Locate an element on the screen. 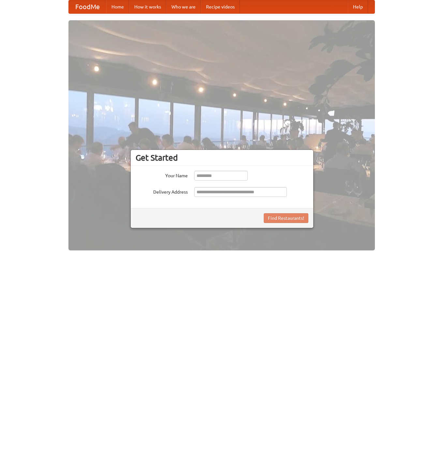  h3: Get Started is located at coordinates (222, 158).